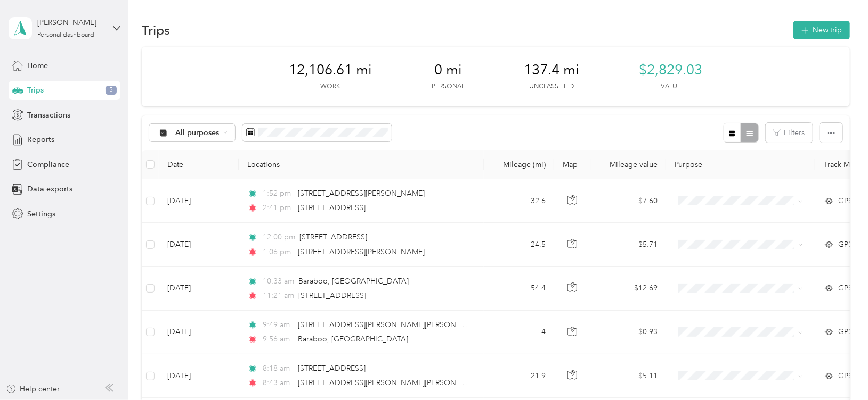 This screenshot has height=400, width=868. Describe the element at coordinates (277, 194) in the screenshot. I see `span: 1:52 pm` at that location.